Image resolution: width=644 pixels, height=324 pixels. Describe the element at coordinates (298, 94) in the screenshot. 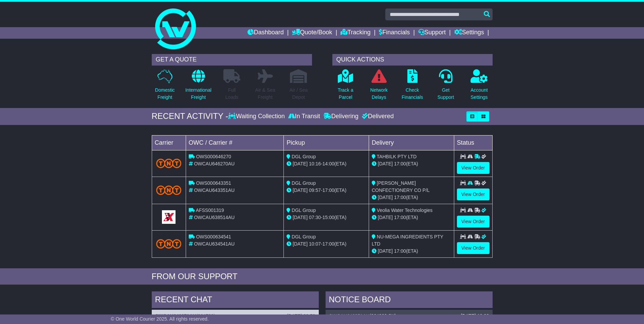

I see `p: Air / Sea Depot` at that location.